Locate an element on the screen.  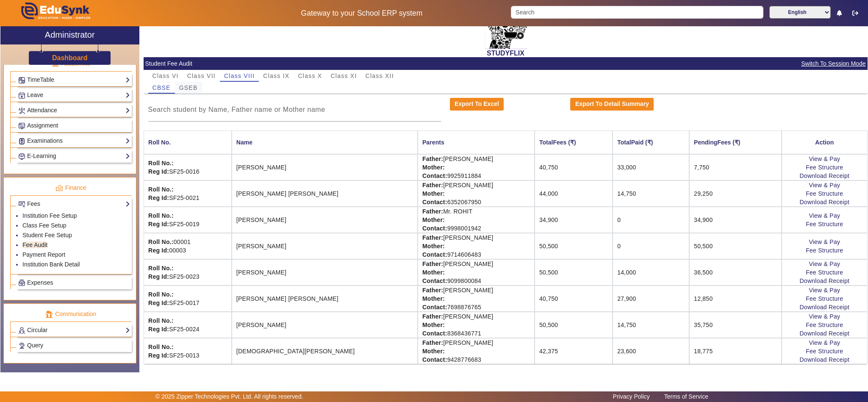
td: 44,000 is located at coordinates (574, 194).